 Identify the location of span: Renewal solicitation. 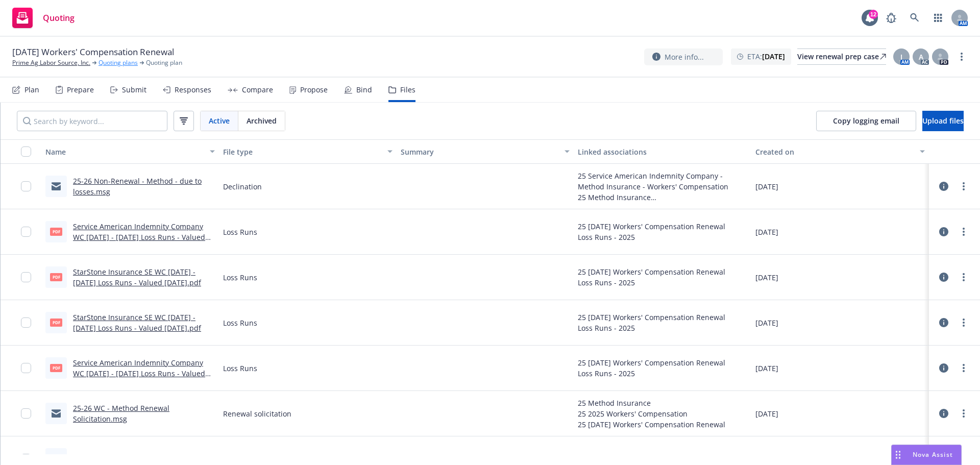
(257, 413).